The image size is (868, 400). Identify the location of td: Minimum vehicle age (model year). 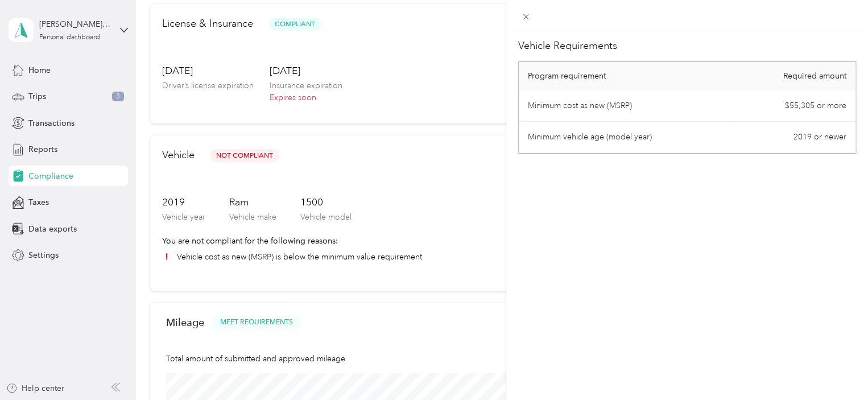
(626, 137).